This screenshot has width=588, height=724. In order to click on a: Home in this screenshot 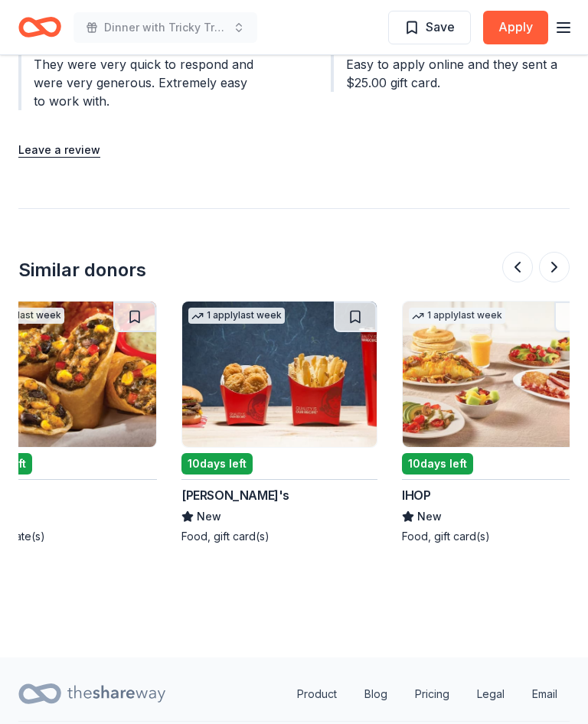, I will do `click(39, 27)`.